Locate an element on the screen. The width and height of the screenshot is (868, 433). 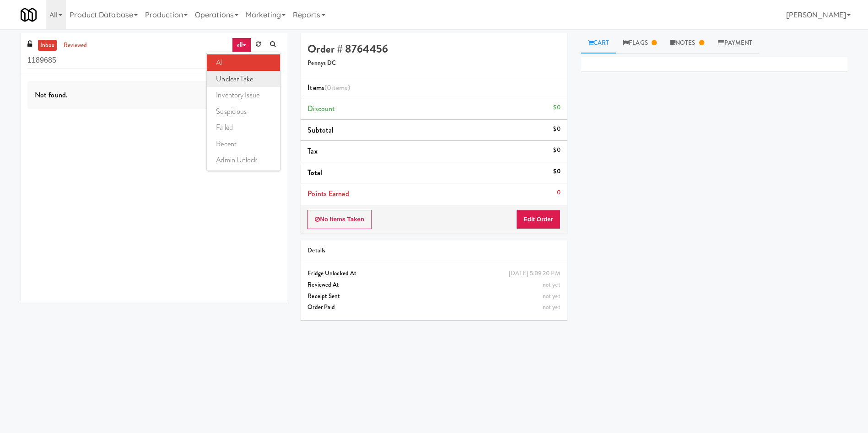
span: Tax is located at coordinates (312, 151).